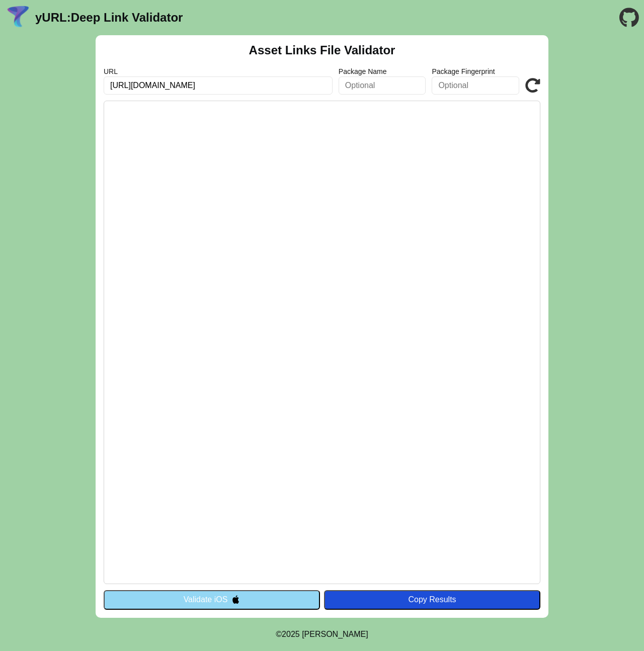 Image resolution: width=644 pixels, height=651 pixels. Describe the element at coordinates (432, 600) in the screenshot. I see `button: Copy Results` at that location.